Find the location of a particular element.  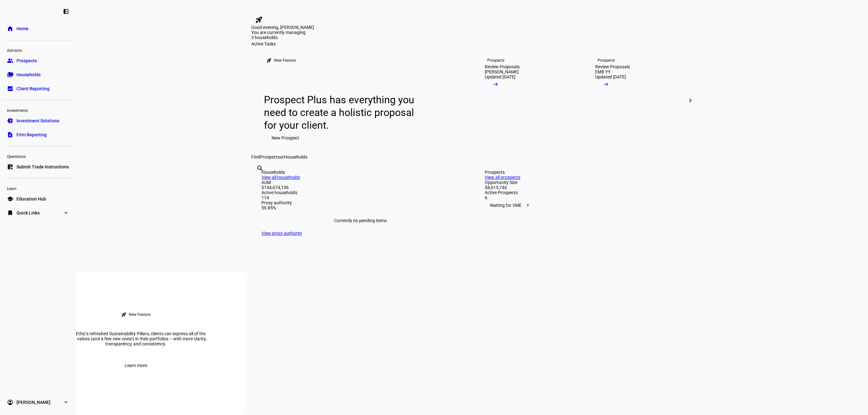

span: Learn more is located at coordinates (136, 365).